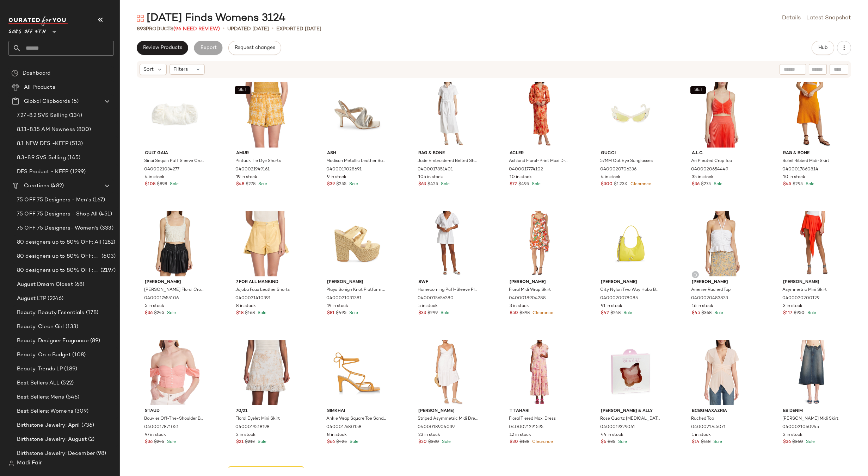 The width and height of the screenshot is (868, 476). What do you see at coordinates (722, 115) in the screenshot?
I see `img: 0400020654449_SPICEDCORAL` at bounding box center [722, 115].